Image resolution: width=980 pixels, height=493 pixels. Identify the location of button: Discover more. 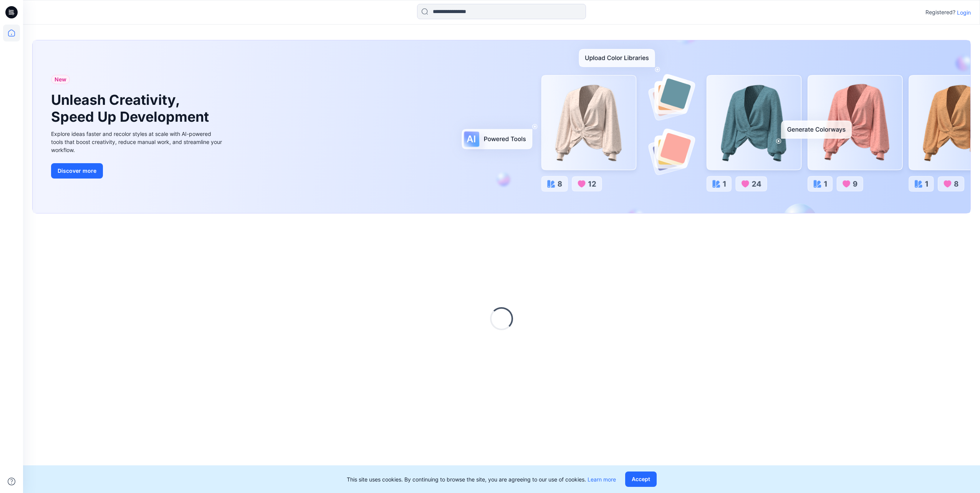
(77, 171).